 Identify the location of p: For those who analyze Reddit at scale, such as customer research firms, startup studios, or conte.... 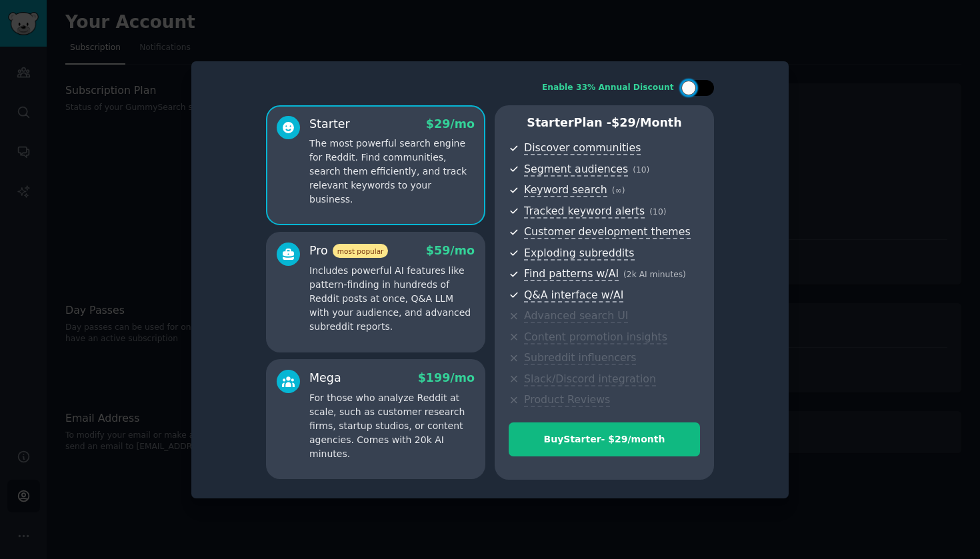
(392, 426).